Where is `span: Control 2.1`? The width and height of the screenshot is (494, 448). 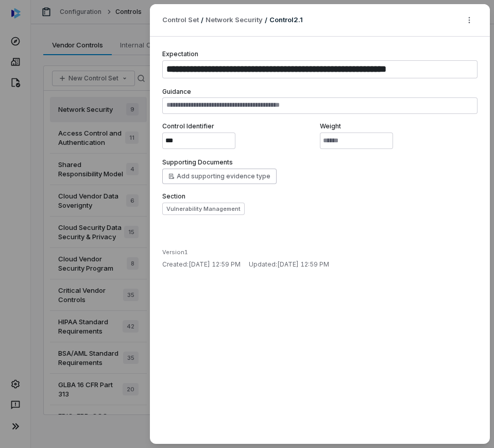 span: Control 2.1 is located at coordinates (286, 20).